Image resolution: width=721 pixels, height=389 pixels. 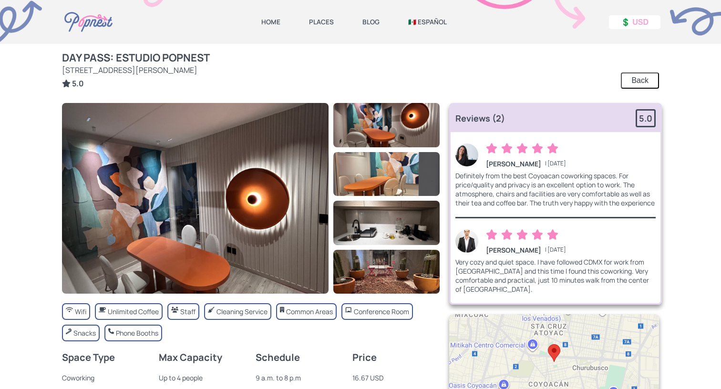 What do you see at coordinates (640, 81) in the screenshot?
I see `button: Back` at bounding box center [640, 81].